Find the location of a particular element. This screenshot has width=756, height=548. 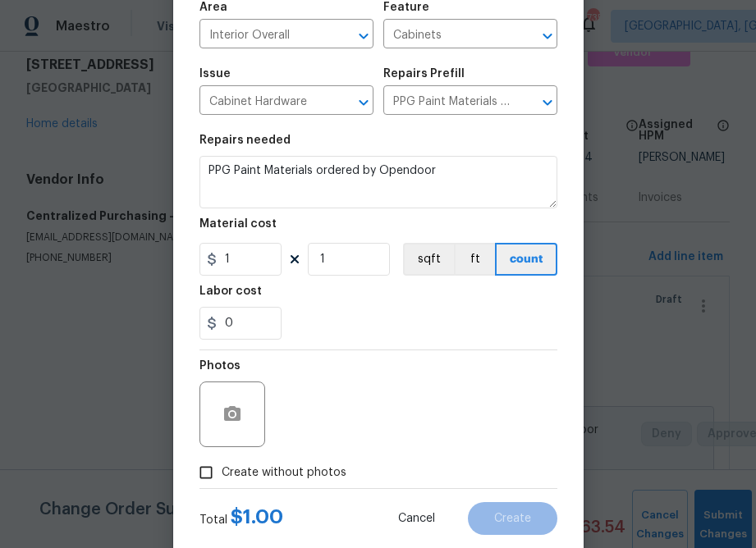

h5: Repairs Prefill is located at coordinates (424, 74).